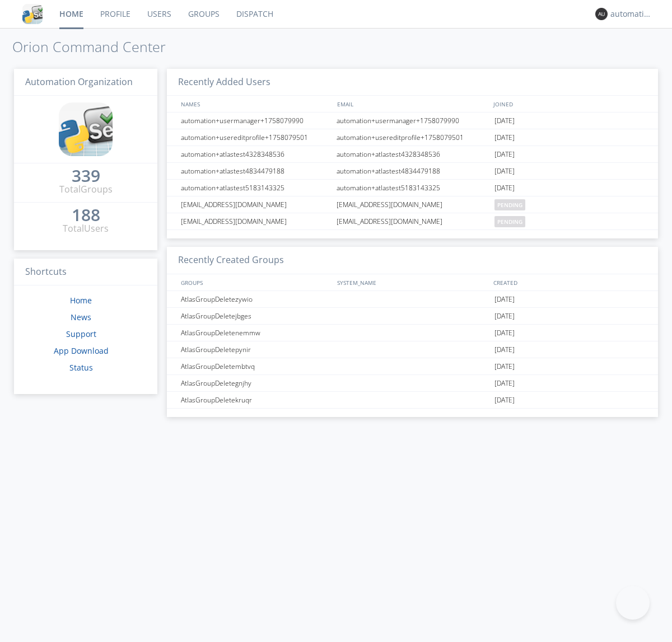  I want to click on div: AtlasGroupDeletembtvq, so click(255, 366).